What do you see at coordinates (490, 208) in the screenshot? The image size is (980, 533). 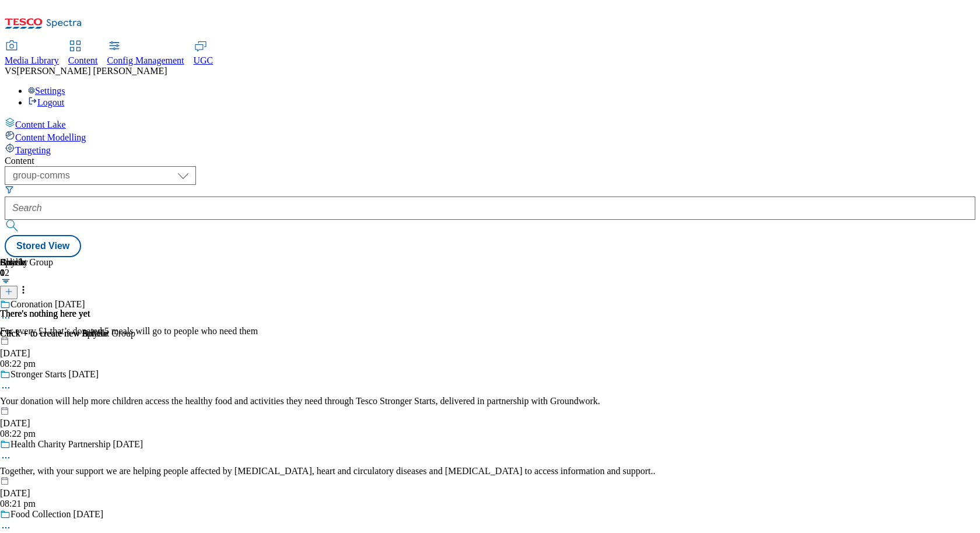 I see `input: Search` at bounding box center [490, 208].